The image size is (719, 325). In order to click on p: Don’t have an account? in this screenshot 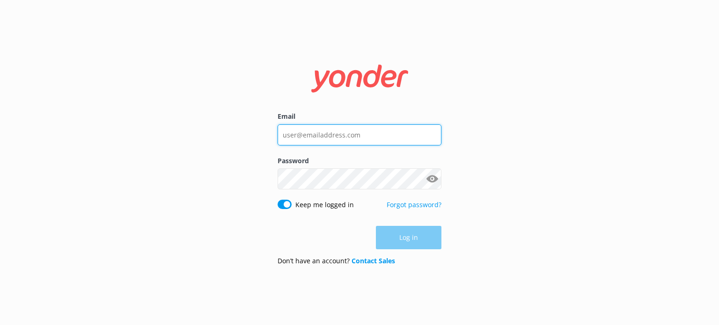, I will do `click(336, 261)`.